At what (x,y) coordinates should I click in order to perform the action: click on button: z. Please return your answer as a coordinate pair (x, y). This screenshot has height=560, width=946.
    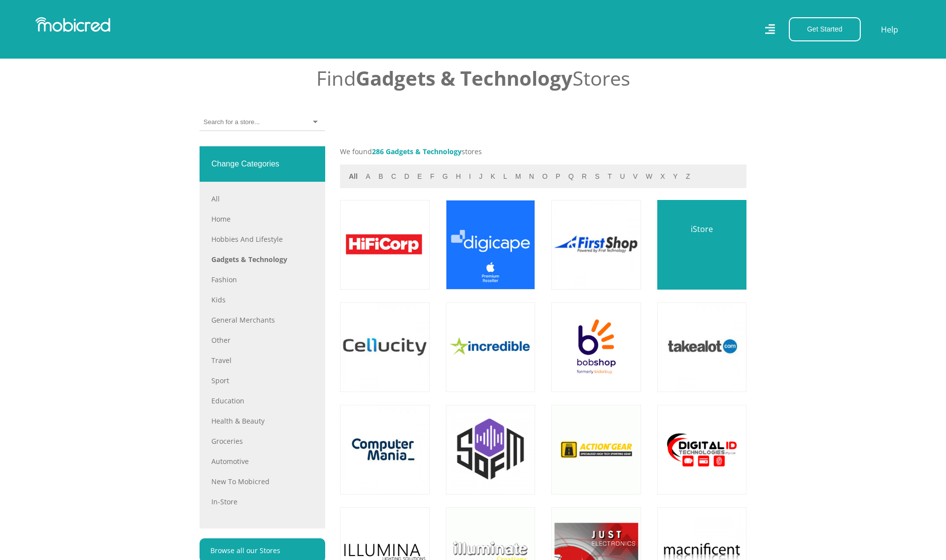
    Looking at the image, I should click on (688, 177).